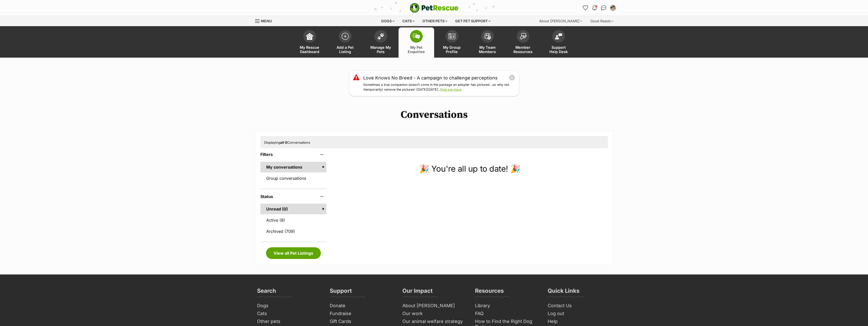  What do you see at coordinates (558, 36) in the screenshot?
I see `img: help-desk-icon-fdf02630f3aa405de69fd3d07c3f3aa587a6932b1a1747fa1d2bba05be0121f9.svg` at bounding box center [558, 36].